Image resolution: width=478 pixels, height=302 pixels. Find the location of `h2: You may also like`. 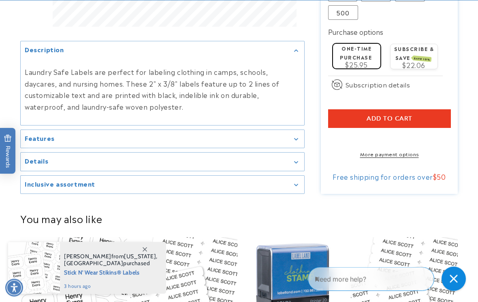

h2: You may also like is located at coordinates (239, 219).